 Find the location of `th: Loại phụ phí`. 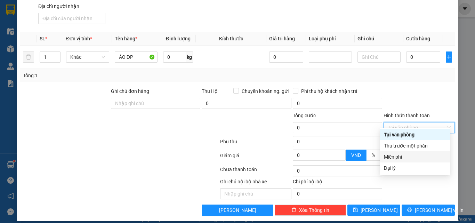

th: Loại phụ phí is located at coordinates (330, 39).